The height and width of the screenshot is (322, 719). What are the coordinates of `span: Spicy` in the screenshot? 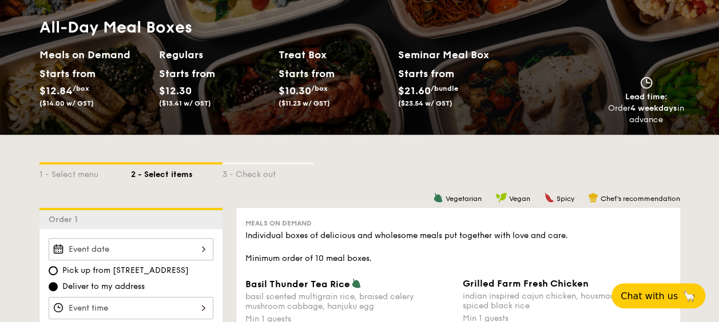 It's located at (565, 199).